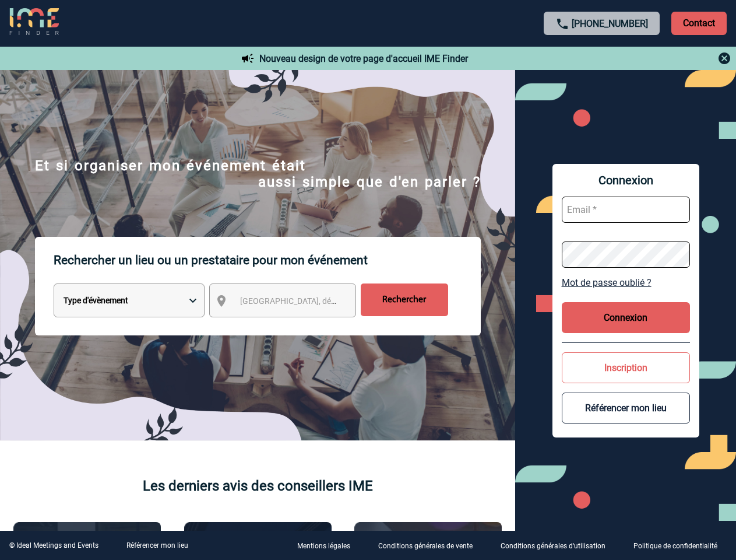 The image size is (736, 560). Describe the element at coordinates (626, 407) in the screenshot. I see `button: Référencer mon lieu` at that location.